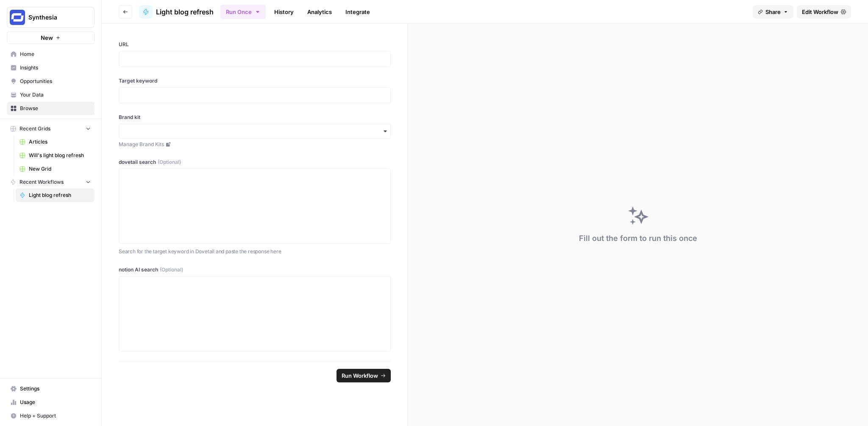 This screenshot has height=426, width=868. Describe the element at coordinates (46, 38) in the screenshot. I see `span: New` at that location.